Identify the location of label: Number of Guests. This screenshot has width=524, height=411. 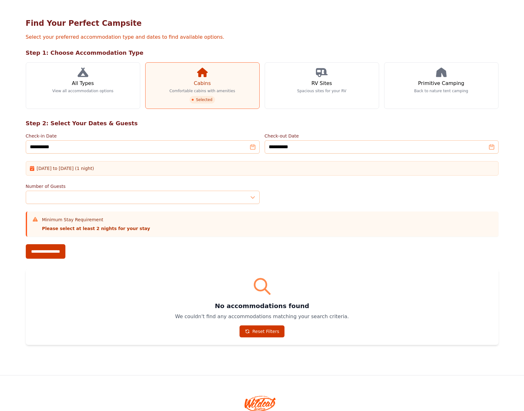
(143, 186).